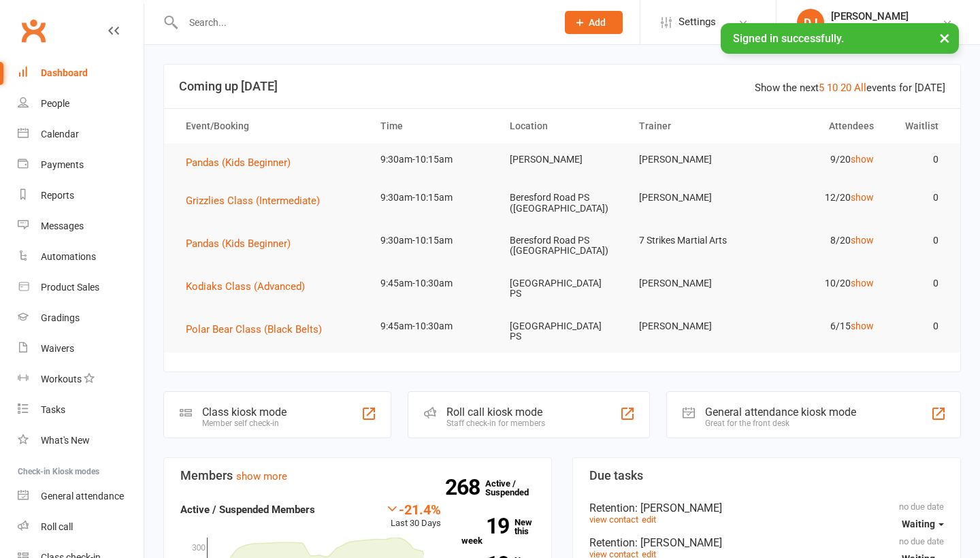 This screenshot has height=558, width=980. I want to click on th: Event/Booking, so click(271, 126).